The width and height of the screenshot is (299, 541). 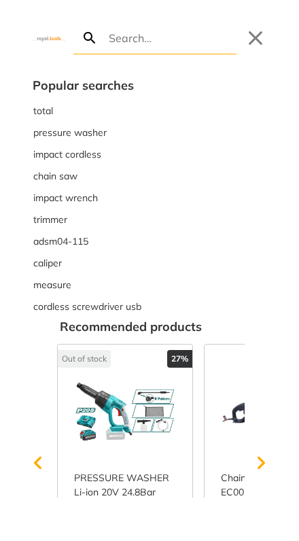 What do you see at coordinates (149, 85) in the screenshot?
I see `div: Popular searches` at bounding box center [149, 85].